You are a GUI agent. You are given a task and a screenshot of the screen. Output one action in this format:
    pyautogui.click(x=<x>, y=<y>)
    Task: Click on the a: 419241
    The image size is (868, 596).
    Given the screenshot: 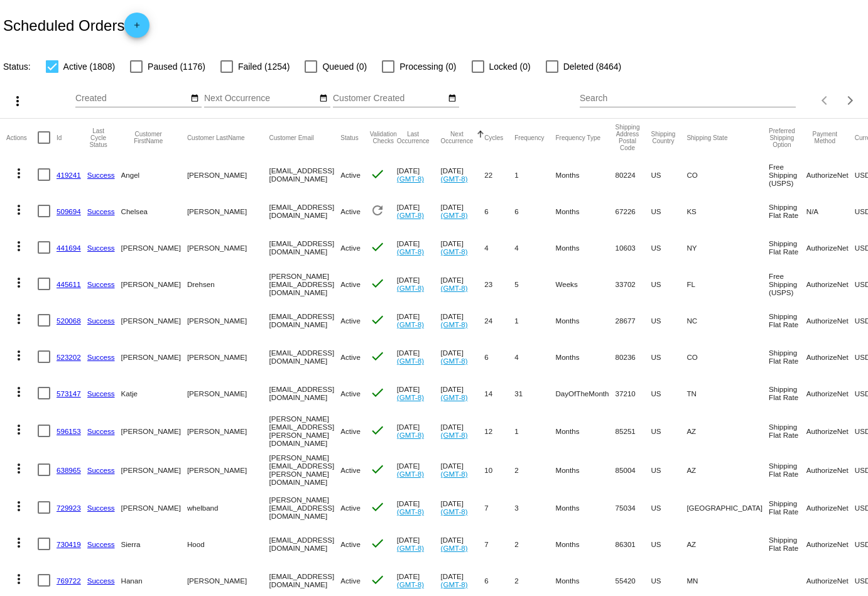 What is the action you would take?
    pyautogui.click(x=68, y=174)
    